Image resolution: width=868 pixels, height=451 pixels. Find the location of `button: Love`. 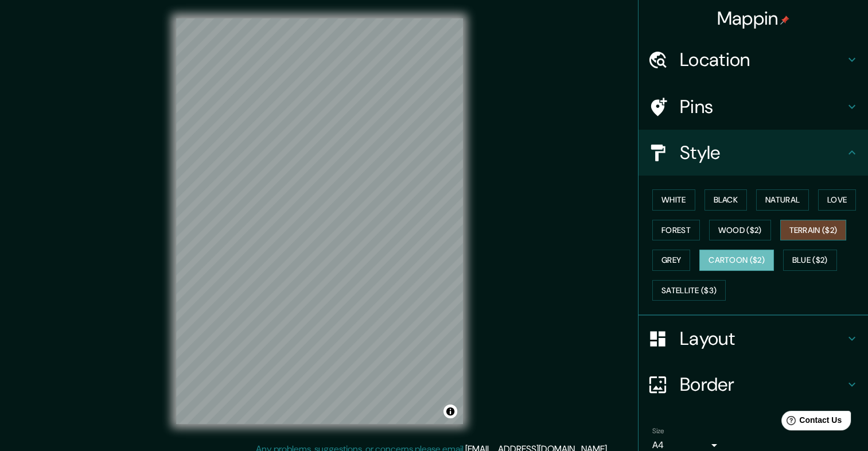

button: Love is located at coordinates (837, 200).